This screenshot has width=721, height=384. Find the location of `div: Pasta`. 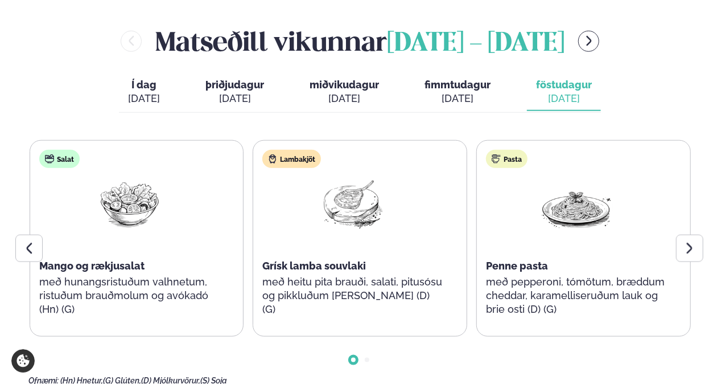

div: Pasta is located at coordinates (507, 159).